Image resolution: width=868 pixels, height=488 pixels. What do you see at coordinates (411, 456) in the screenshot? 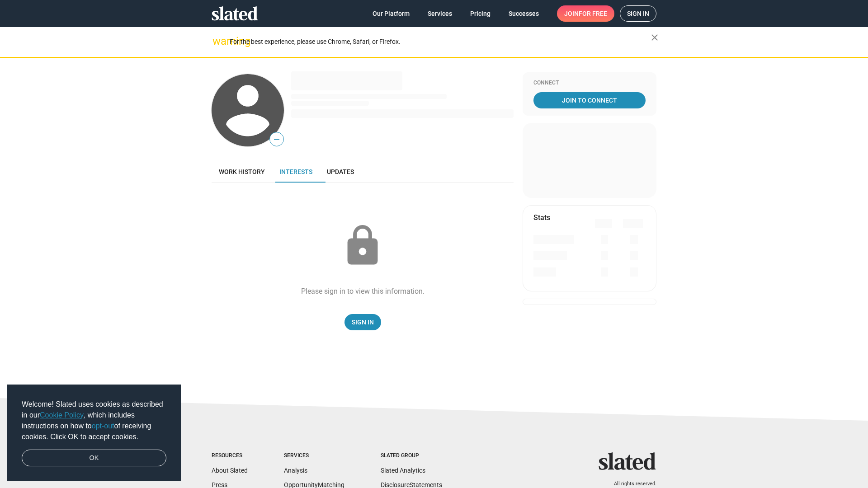
I see `div: Slated Group` at bounding box center [411, 456].